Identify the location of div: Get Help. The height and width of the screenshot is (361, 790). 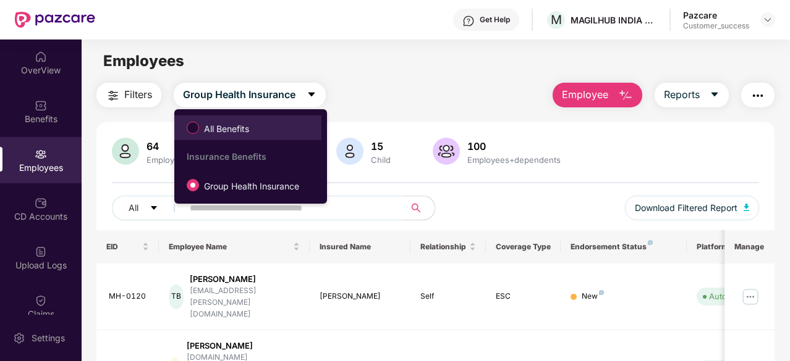
(494, 20).